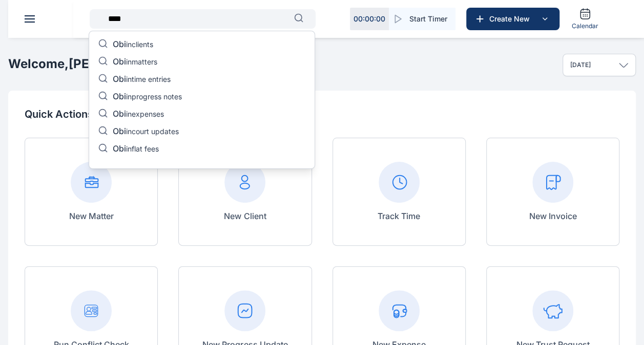 This screenshot has height=345, width=644. What do you see at coordinates (552, 216) in the screenshot?
I see `p: New Invoice` at bounding box center [552, 216].